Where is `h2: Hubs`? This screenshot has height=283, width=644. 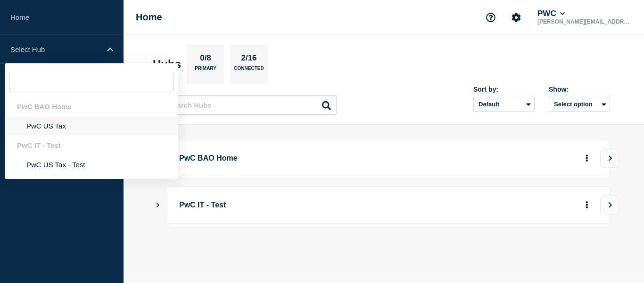
h2: Hubs is located at coordinates (167, 64).